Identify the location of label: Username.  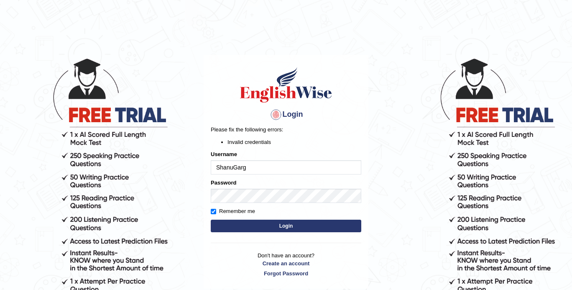
(224, 154).